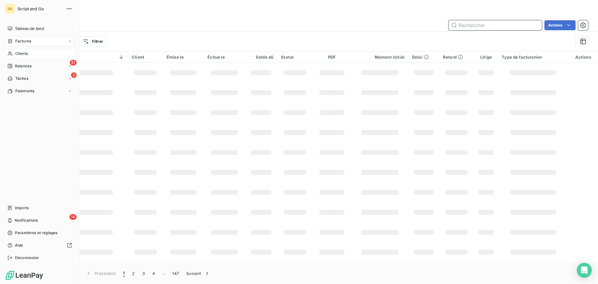  Describe the element at coordinates (21, 54) in the screenshot. I see `span: Clients` at that location.